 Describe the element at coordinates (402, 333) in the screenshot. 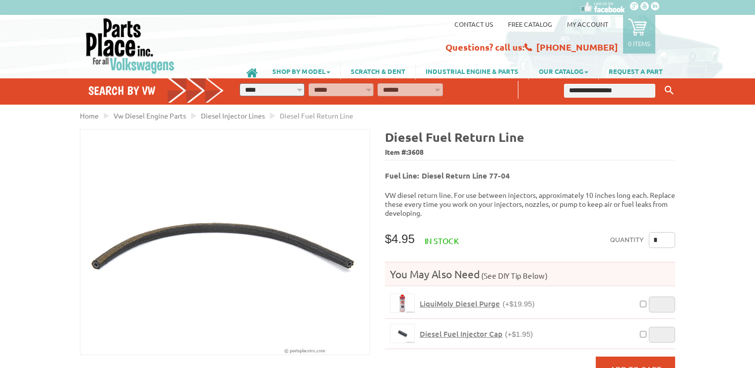

I see `a: Diesel Fuel Injector Cap` at that location.